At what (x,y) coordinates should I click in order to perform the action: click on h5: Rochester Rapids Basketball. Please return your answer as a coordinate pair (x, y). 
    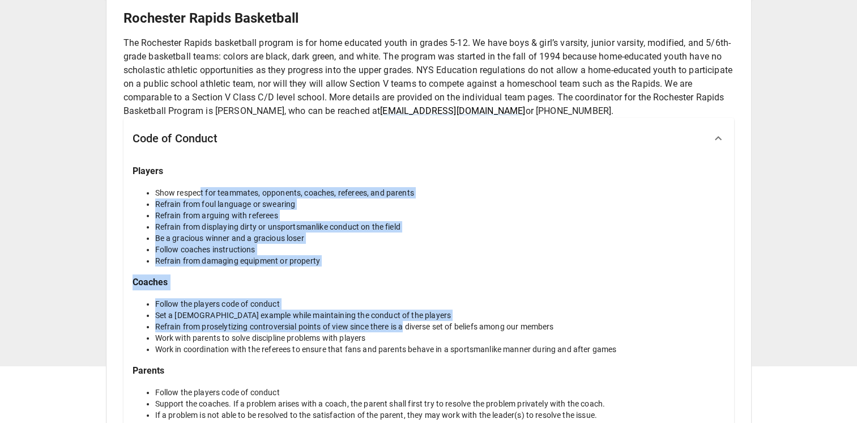
    Looking at the image, I should click on (429, 18).